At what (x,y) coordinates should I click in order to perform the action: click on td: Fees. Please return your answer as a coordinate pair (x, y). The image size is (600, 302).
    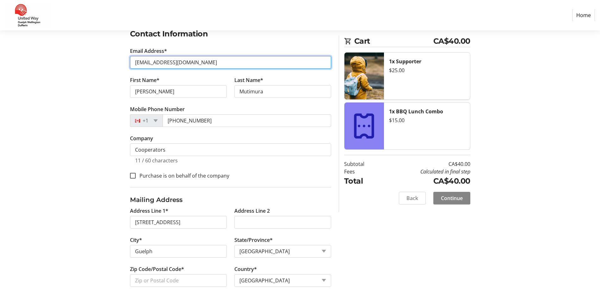
    Looking at the image, I should click on (362, 171).